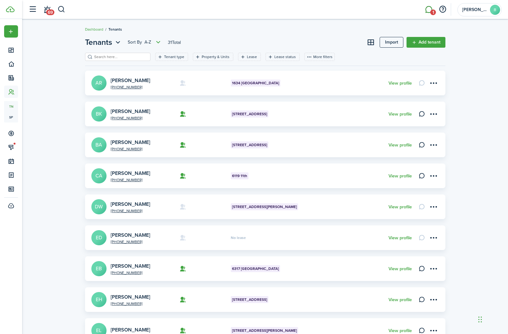  I want to click on span: tn, so click(11, 107).